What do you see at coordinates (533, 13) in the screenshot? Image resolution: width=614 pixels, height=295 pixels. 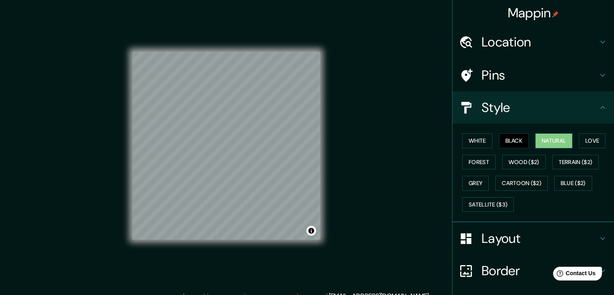 I see `h4: Mappin` at bounding box center [533, 13].